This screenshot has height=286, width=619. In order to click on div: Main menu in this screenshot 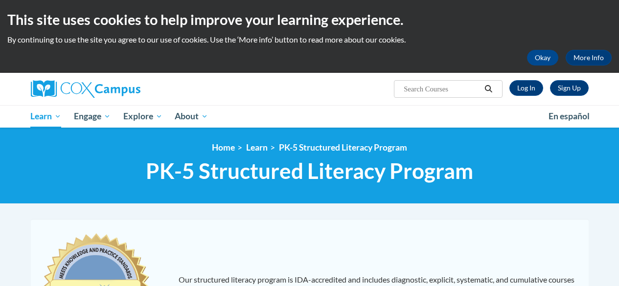, I will do `click(310, 116)`.